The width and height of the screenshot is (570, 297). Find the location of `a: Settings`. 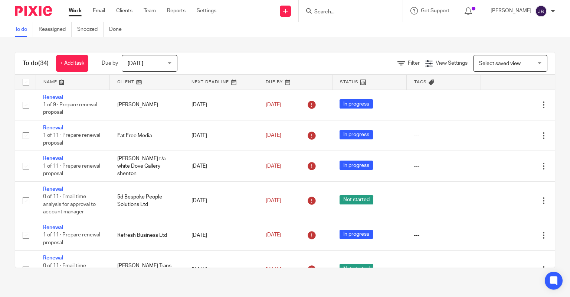

a: Settings is located at coordinates (206, 11).